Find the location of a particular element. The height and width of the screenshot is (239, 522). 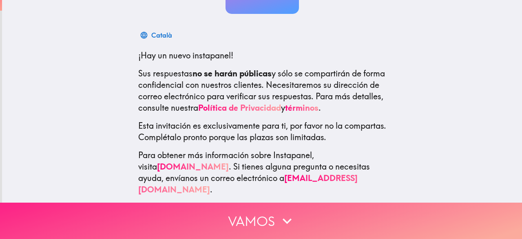

b: no se harán públicas is located at coordinates (232, 73).